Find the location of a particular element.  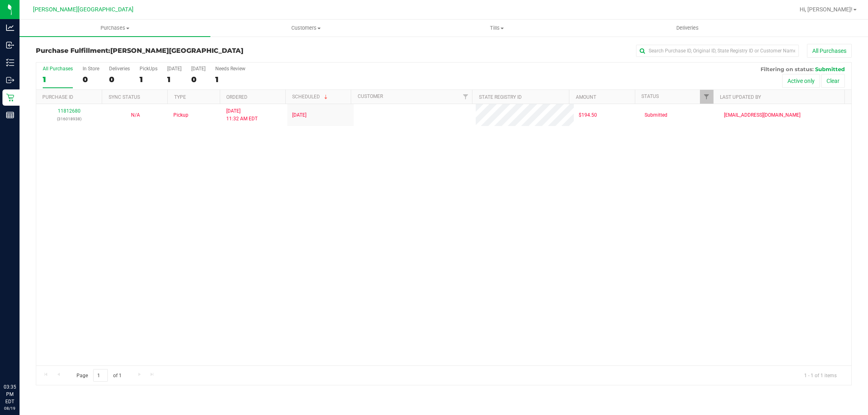

div: Deliveries is located at coordinates (119, 69).